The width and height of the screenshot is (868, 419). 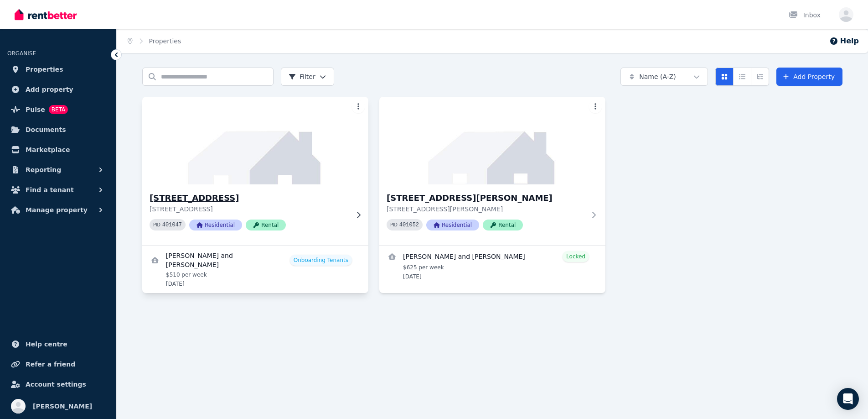 I want to click on button: Compact list view, so click(x=742, y=77).